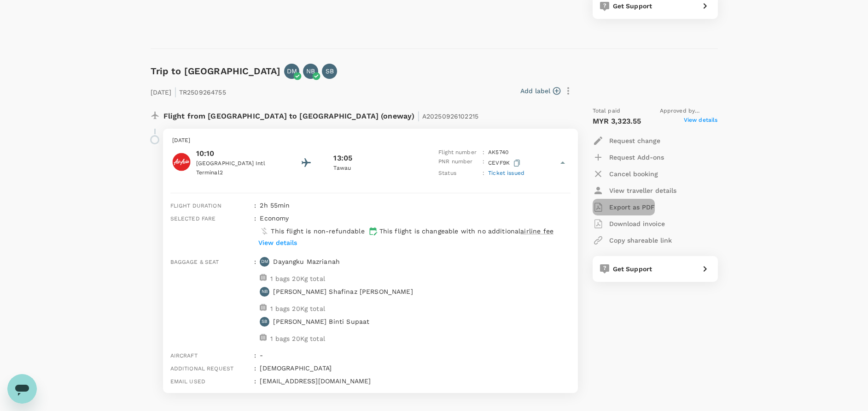 This screenshot has height=411, width=868. Describe the element at coordinates (626, 140) in the screenshot. I see `button: Request change` at that location.